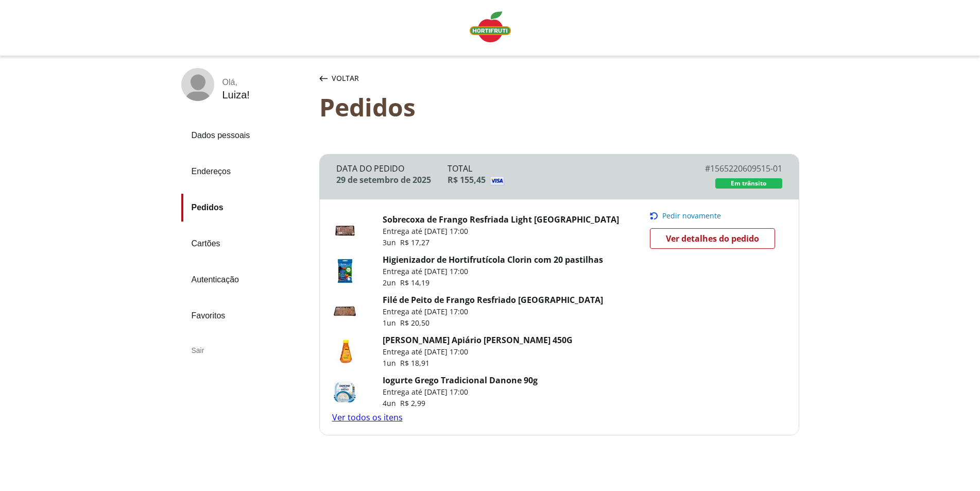  Describe the element at coordinates (345, 231) in the screenshot. I see `img: Sobrecoxa de Frango Resfriada Light Tamanho Família` at that location.